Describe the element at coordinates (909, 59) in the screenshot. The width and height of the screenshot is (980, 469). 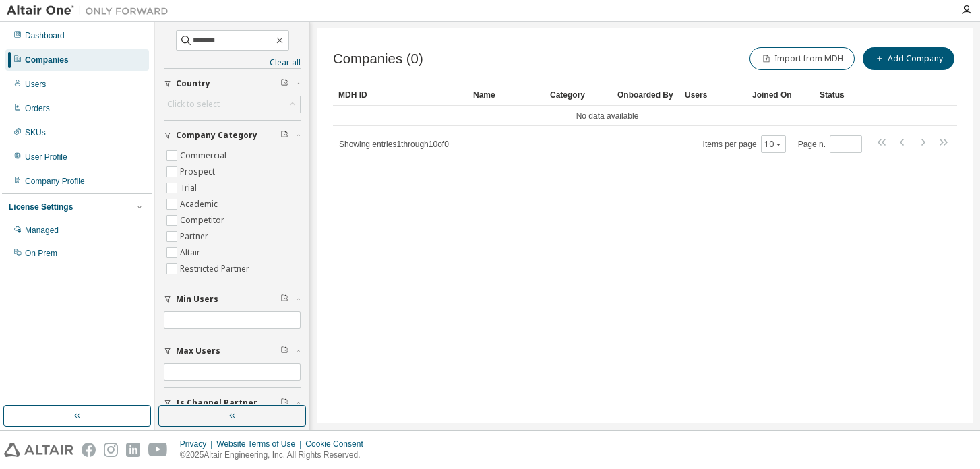
I see `button: Add Company` at that location.